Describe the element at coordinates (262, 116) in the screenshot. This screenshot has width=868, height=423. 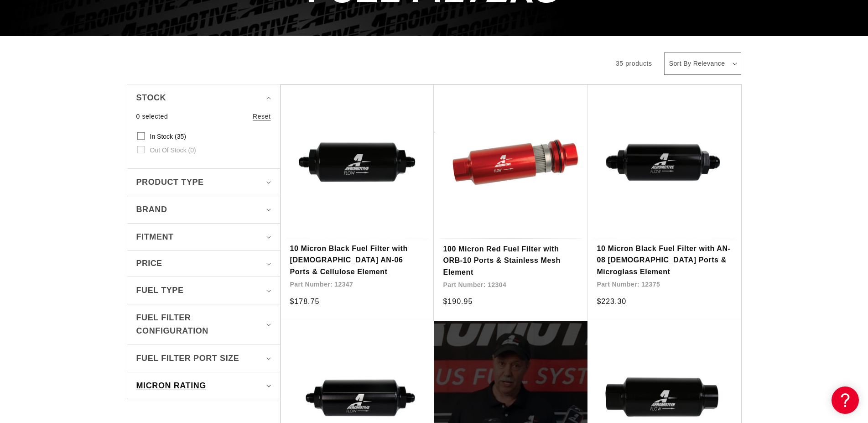
I see `a: Reset` at that location.